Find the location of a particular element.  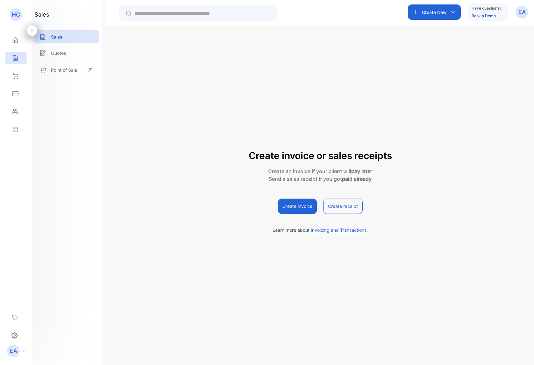

button: Create receipt is located at coordinates (343, 206).